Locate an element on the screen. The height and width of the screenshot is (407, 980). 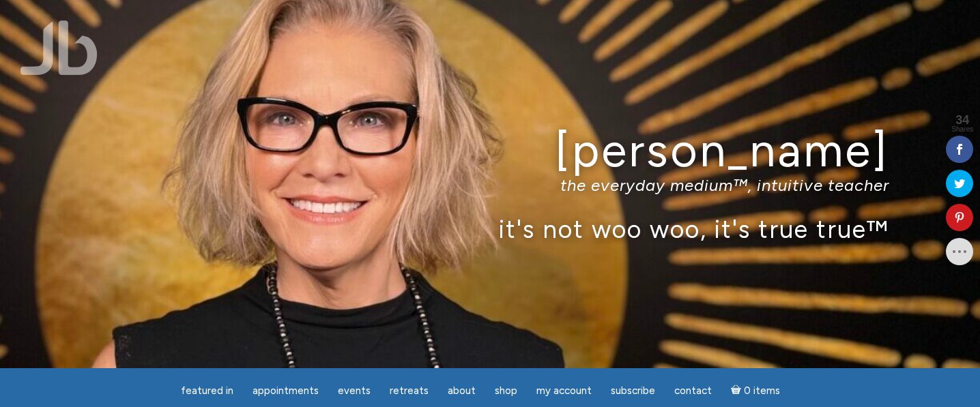
a: Jamie Butler. The Everyday Medium is located at coordinates (58, 48).